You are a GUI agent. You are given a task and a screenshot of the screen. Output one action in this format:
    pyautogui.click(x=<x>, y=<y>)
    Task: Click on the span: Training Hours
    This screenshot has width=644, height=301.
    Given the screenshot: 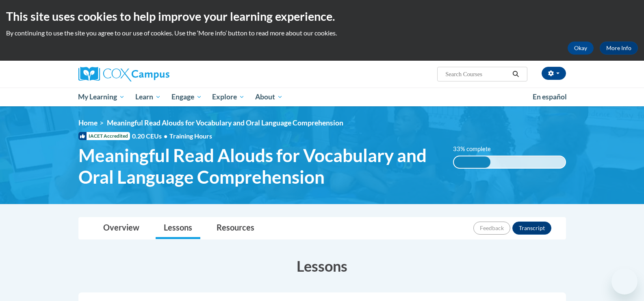 What is the action you would take?
    pyautogui.click(x=190, y=135)
    